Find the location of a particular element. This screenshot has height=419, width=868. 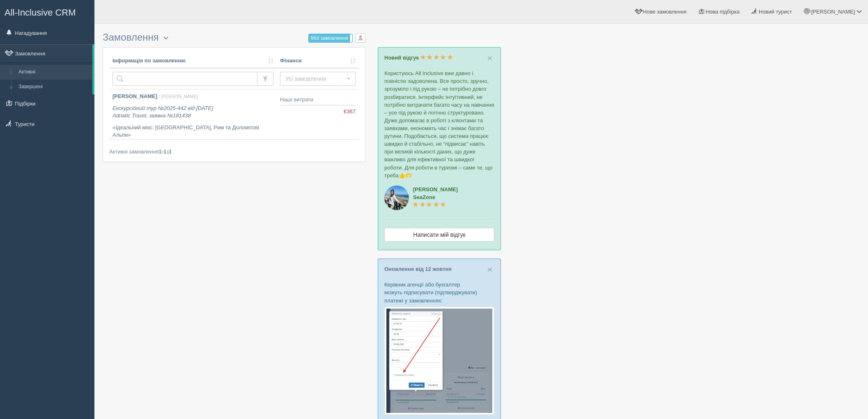

span: €367 is located at coordinates (350, 112).